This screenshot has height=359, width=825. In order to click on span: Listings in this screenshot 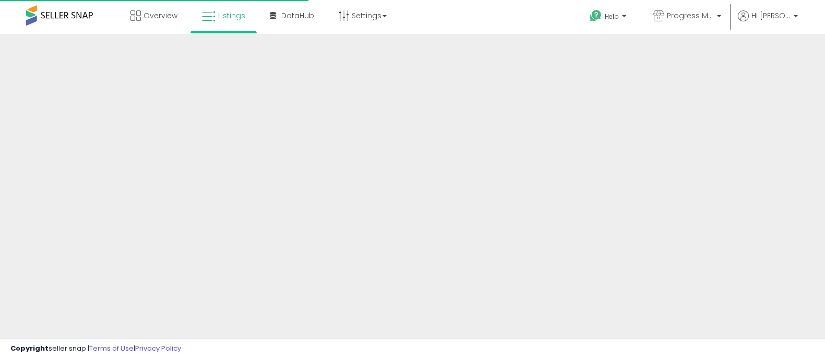, I will do `click(232, 16)`.